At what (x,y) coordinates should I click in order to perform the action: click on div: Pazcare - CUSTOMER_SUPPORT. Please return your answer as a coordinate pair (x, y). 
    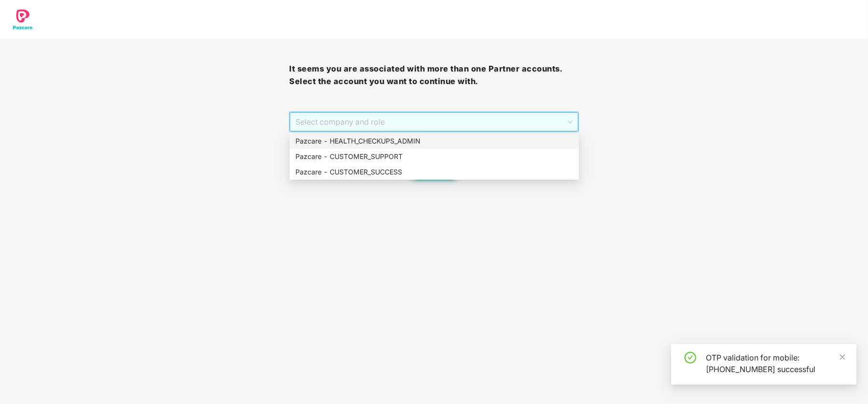
    Looking at the image, I should click on (434, 157).